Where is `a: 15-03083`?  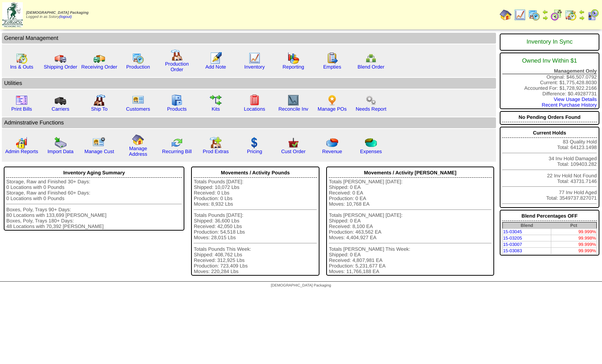 a: 15-03083 is located at coordinates (512, 251).